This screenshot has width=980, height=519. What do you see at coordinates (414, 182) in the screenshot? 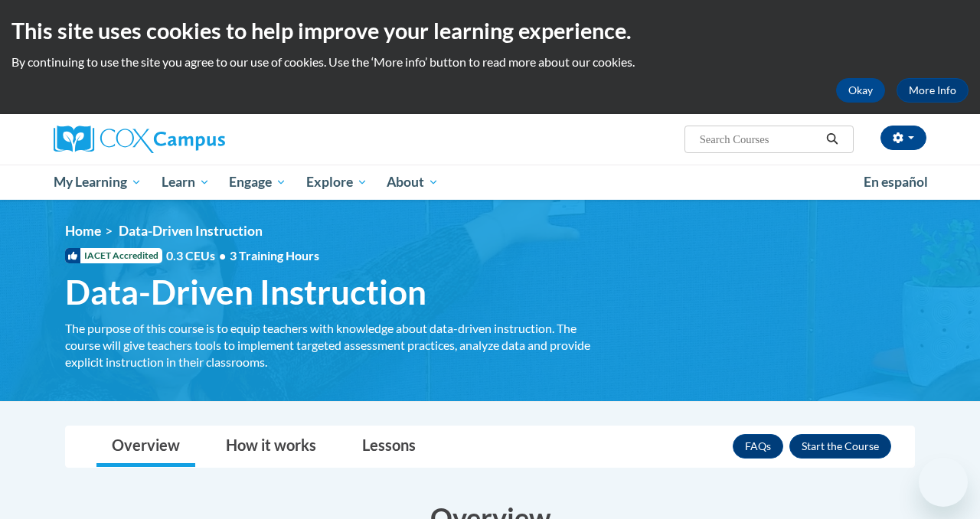
I see `a: About` at bounding box center [414, 182].